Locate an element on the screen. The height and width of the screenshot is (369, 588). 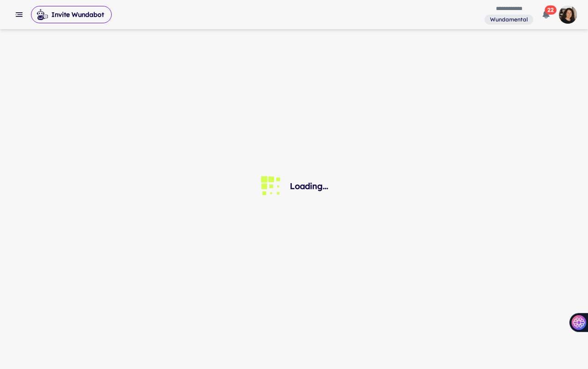
span: Invite Wundabot to record a meeting is located at coordinates (71, 15).